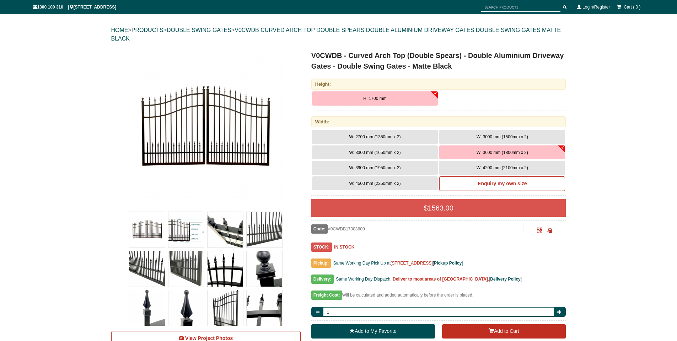 Image resolution: width=677 pixels, height=341 pixels. Describe the element at coordinates (336, 34) in the screenshot. I see `a: V0CWDB CURVED ARCH TOP DOUBLE SPEARS DOUBLE ALUMINIUM DRIVEWAY GATES DOUBLE SWING GATES MATTE BLACK` at that location.